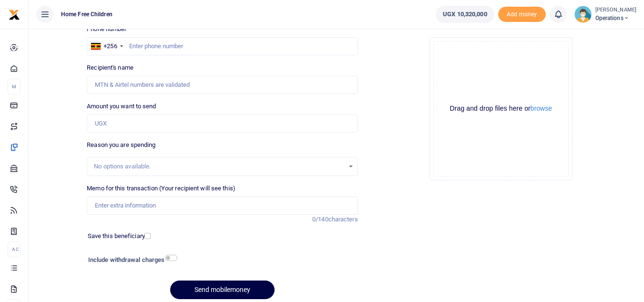 The height and width of the screenshot is (302, 644). I want to click on label: Save this beneficiary, so click(117, 236).